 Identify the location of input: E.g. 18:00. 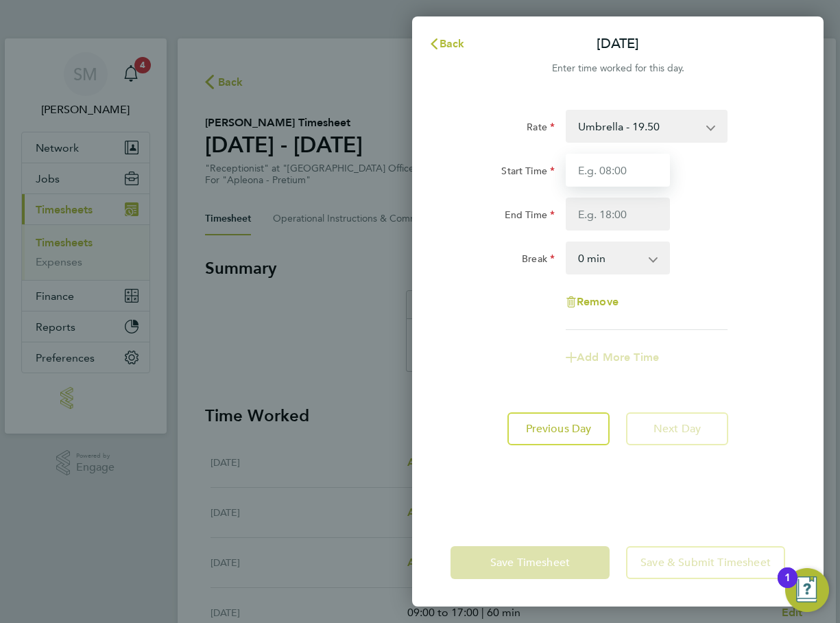
(617, 214).